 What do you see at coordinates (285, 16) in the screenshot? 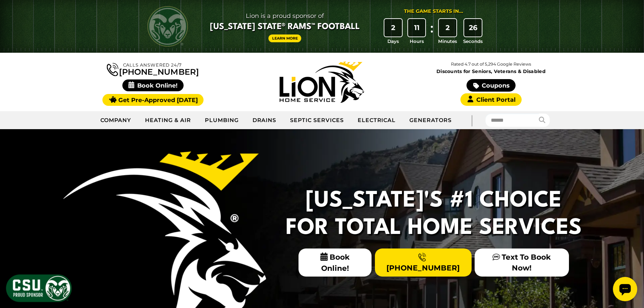
I see `span: Lion is a proud sponsor of` at bounding box center [285, 16].